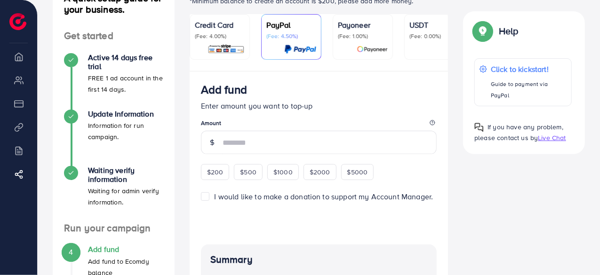  Describe the element at coordinates (215, 172) in the screenshot. I see `span: $200` at that location.